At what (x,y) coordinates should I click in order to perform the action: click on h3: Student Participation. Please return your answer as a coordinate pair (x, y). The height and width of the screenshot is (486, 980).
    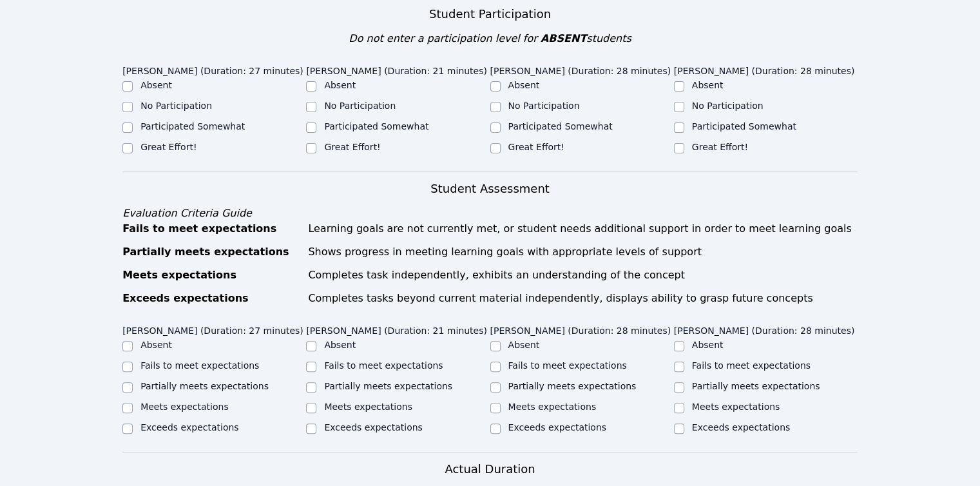
    Looking at the image, I should click on (490, 14).